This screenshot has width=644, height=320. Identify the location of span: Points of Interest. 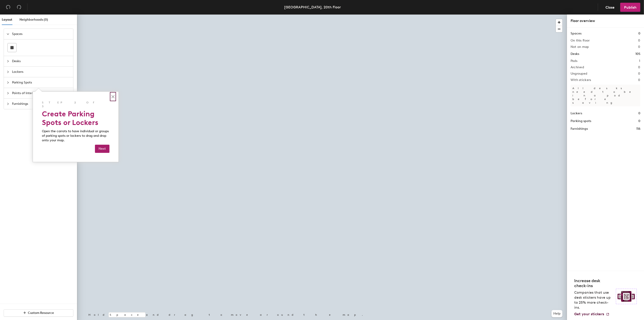
(42, 93).